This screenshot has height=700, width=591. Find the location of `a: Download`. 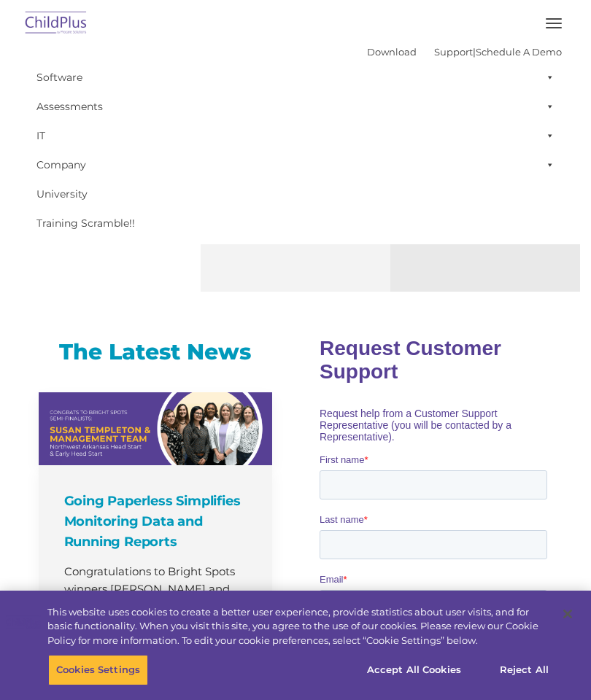

a: Download is located at coordinates (392, 52).